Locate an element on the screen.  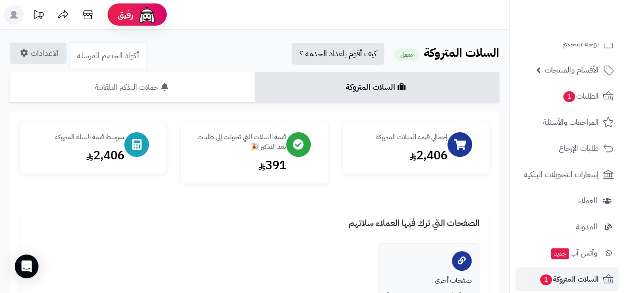
a: إشعارات التحويلات البنكية is located at coordinates (567, 175).